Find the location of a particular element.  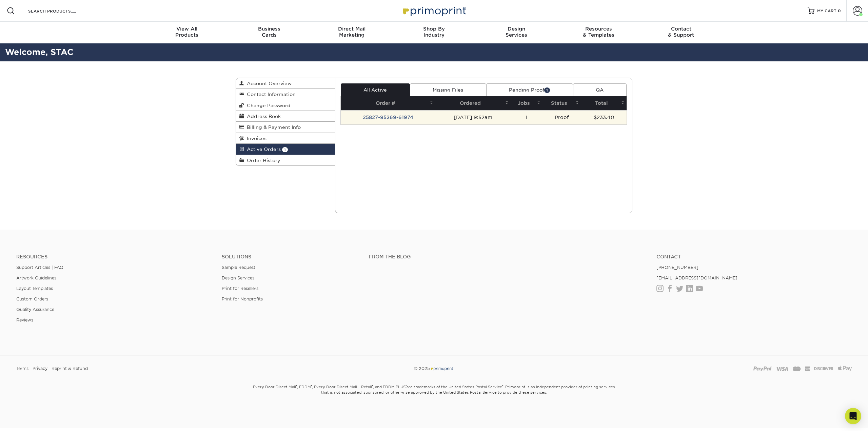

a: Change Password is located at coordinates (286, 105).